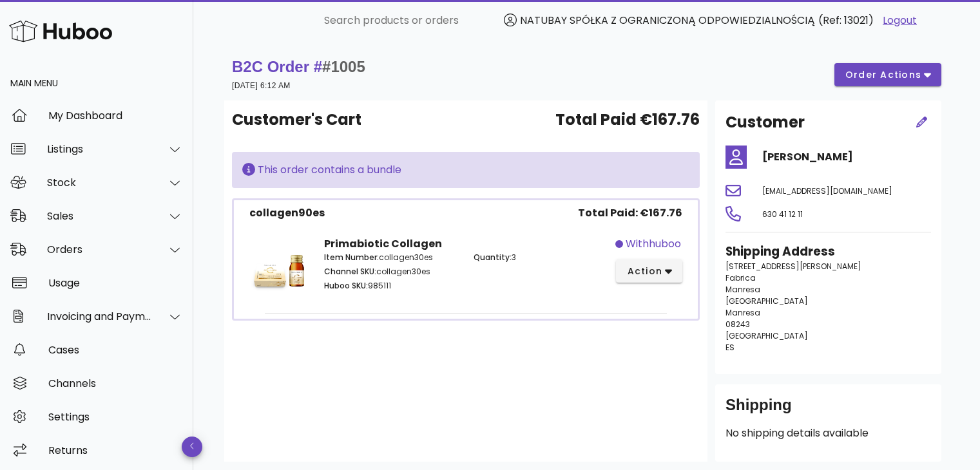  Describe the element at coordinates (828, 410) in the screenshot. I see `div: Shipping` at that location.